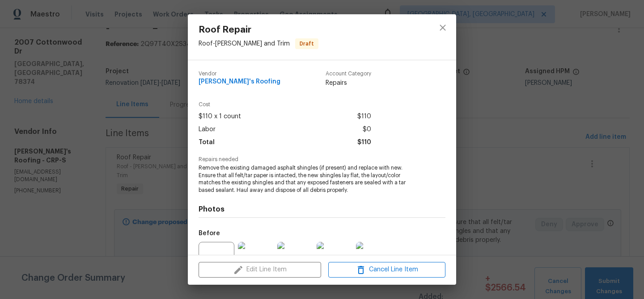 Image resolution: width=644 pixels, height=299 pixels. I want to click on span: Repairs needed, so click(322, 159).